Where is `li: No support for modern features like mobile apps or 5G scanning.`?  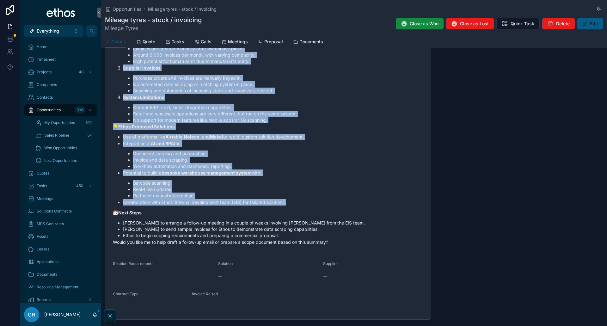 li: No support for modern features like mobile apps or 5G scanning. is located at coordinates (278, 120).